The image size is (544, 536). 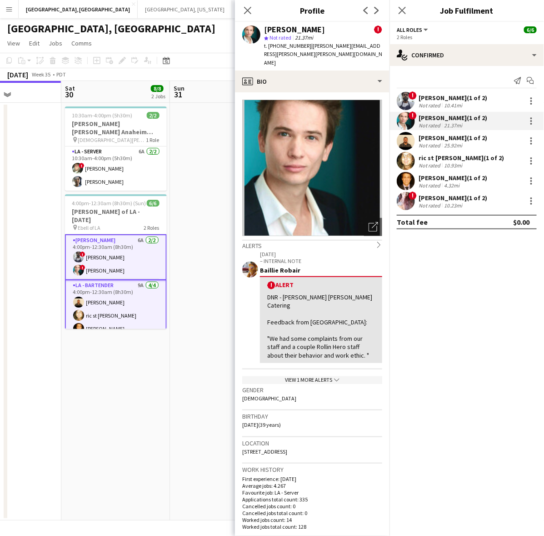 I want to click on p: Cancelled jobs total count: 0, so click(x=313, y=513).